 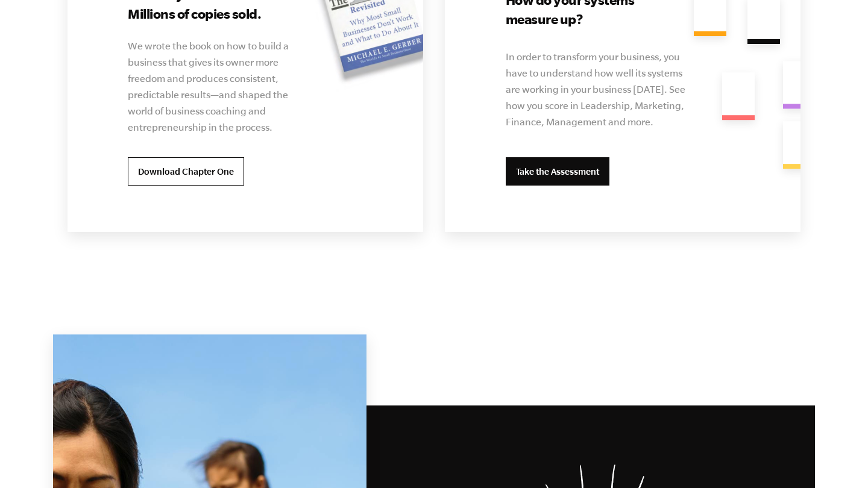 What do you see at coordinates (597, 89) in the screenshot?
I see `p: In order to transform your business, you have to understand how well its systems are working in y...` at bounding box center [597, 89].